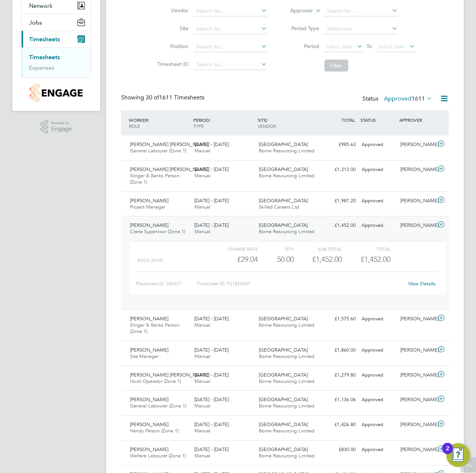  I want to click on label: Approver, so click(296, 11).